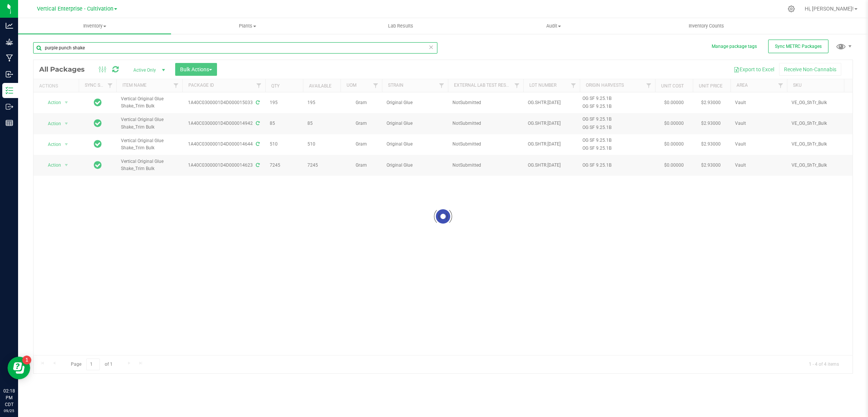 This screenshot has height=417, width=868. Describe the element at coordinates (554, 26) in the screenshot. I see `span: Audit` at that location.